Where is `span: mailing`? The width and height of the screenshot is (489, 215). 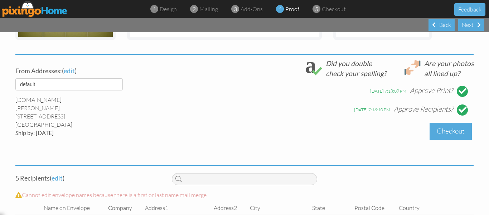
span: mailing is located at coordinates (209, 9).